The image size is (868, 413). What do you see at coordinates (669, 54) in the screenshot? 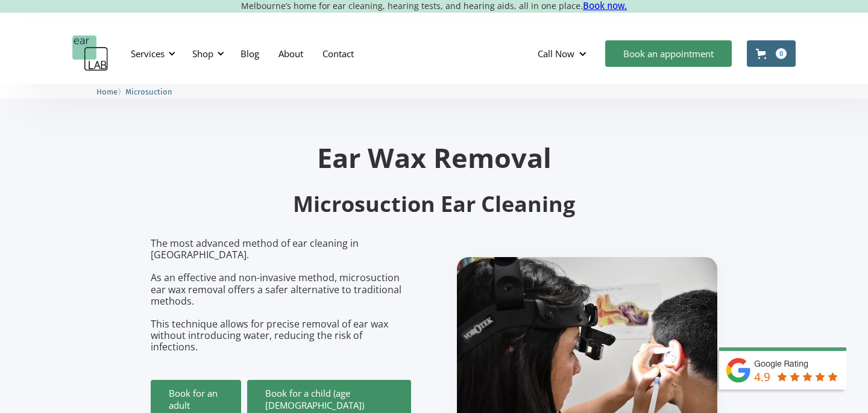
I see `a: Book an appointment` at bounding box center [669, 54].